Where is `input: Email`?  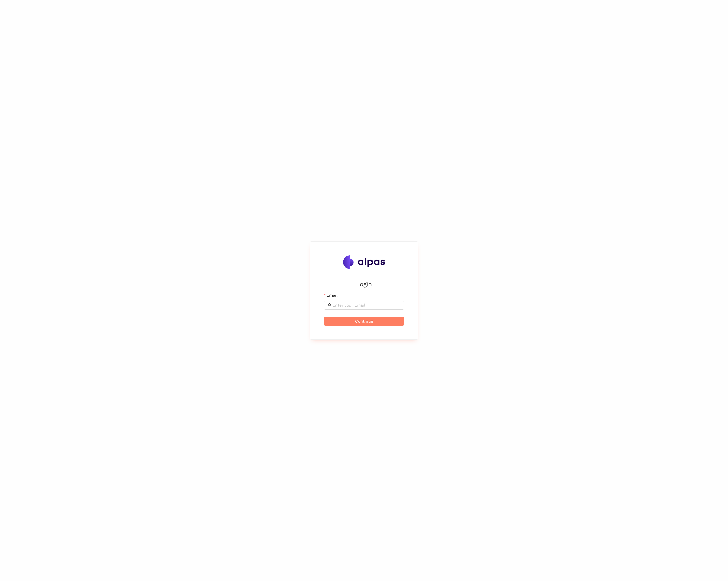
input: Email is located at coordinates (367, 305).